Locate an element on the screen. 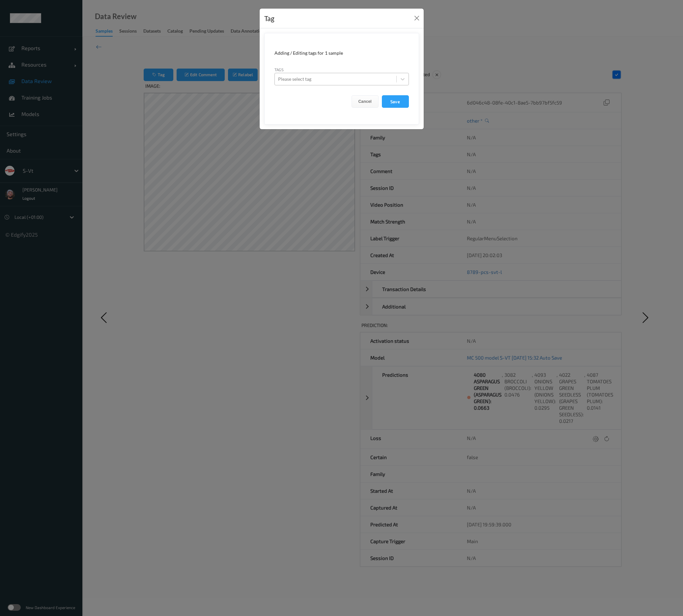  button: Close is located at coordinates (417, 18).